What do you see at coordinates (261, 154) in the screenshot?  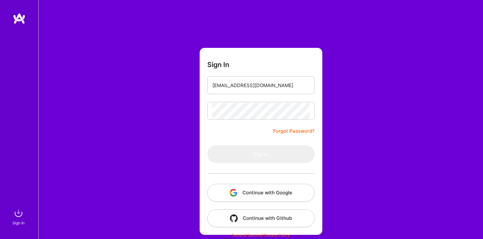 I see `button: Sign In` at bounding box center [261, 154].